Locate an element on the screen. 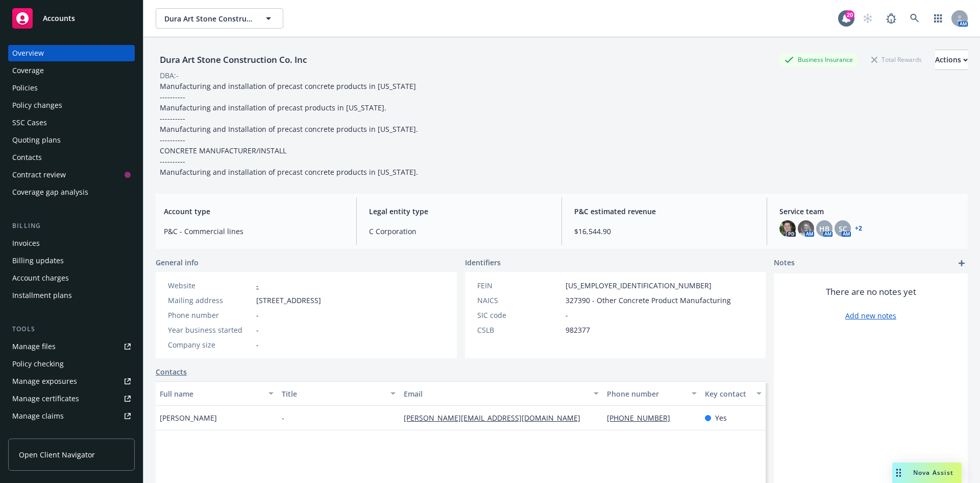 Image resolution: width=980 pixels, height=483 pixels. a: add is located at coordinates (961, 263).